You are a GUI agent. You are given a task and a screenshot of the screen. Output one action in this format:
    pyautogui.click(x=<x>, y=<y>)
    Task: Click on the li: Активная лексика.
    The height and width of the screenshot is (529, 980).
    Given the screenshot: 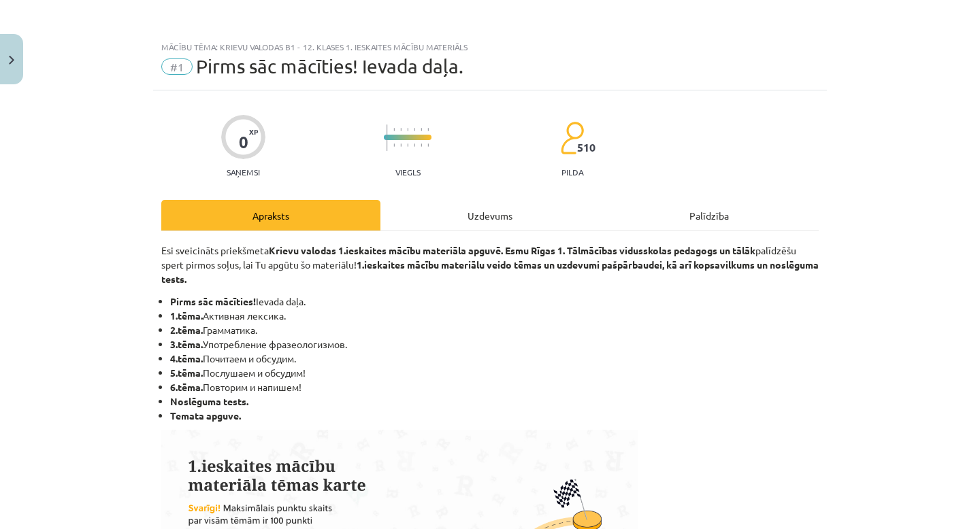 What is the action you would take?
    pyautogui.click(x=494, y=316)
    